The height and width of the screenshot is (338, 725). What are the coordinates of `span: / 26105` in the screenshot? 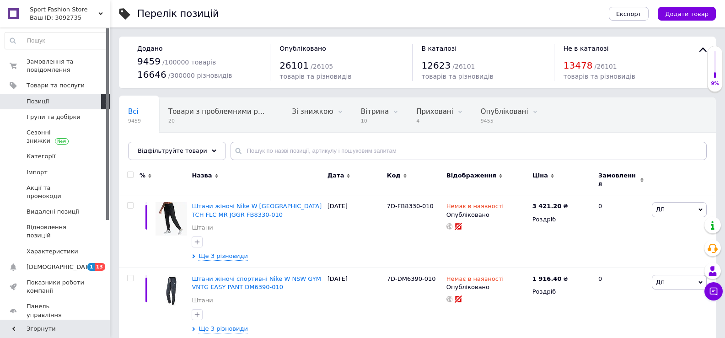 It's located at (322, 66).